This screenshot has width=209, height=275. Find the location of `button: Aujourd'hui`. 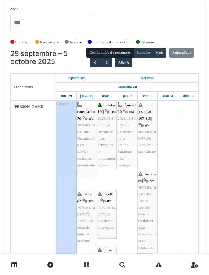

button: Aujourd'hui is located at coordinates (181, 53).